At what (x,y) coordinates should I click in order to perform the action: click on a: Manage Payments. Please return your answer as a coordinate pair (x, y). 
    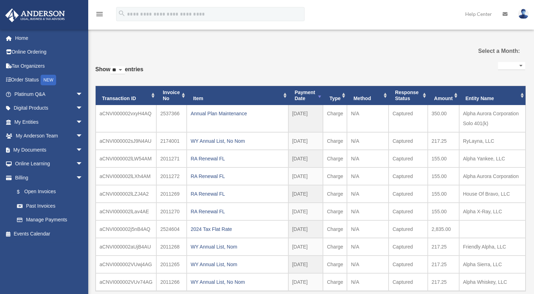
    Looking at the image, I should click on (52, 220).